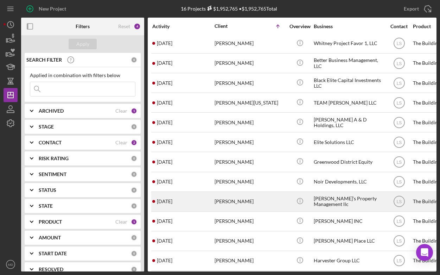 The image size is (440, 275). Describe the element at coordinates (165, 123) in the screenshot. I see `time: 2025-08-26 16:09` at that location.